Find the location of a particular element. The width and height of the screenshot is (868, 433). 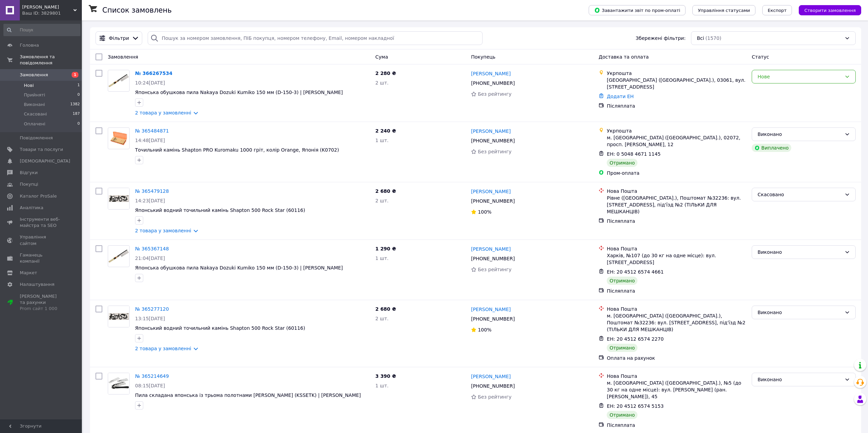

div: Пром-оплата is located at coordinates (676, 173).